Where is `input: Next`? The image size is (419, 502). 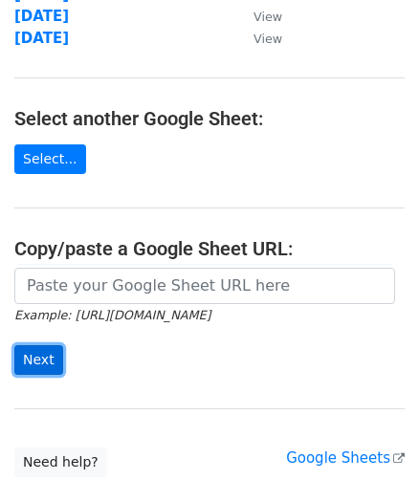
input: Next is located at coordinates (38, 360).